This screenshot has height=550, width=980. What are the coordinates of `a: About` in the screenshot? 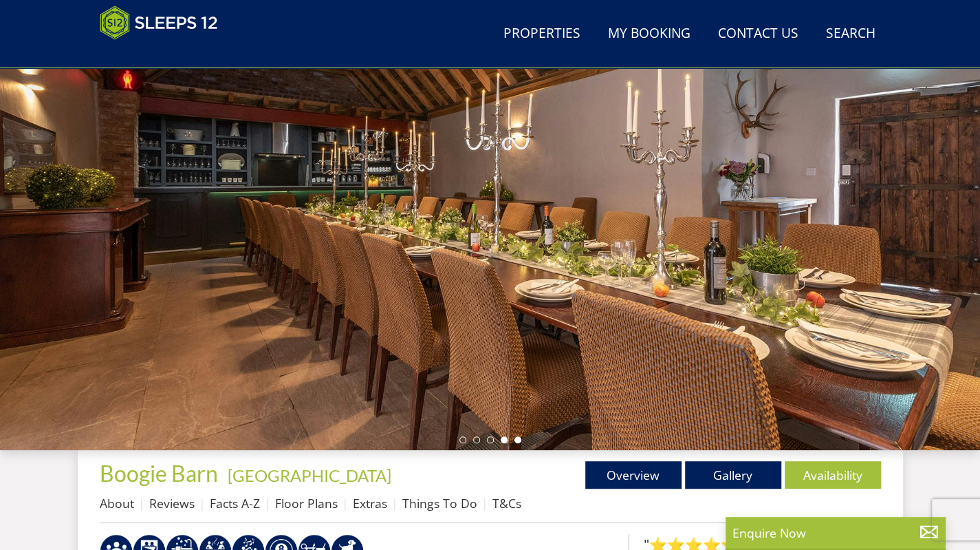 It's located at (117, 503).